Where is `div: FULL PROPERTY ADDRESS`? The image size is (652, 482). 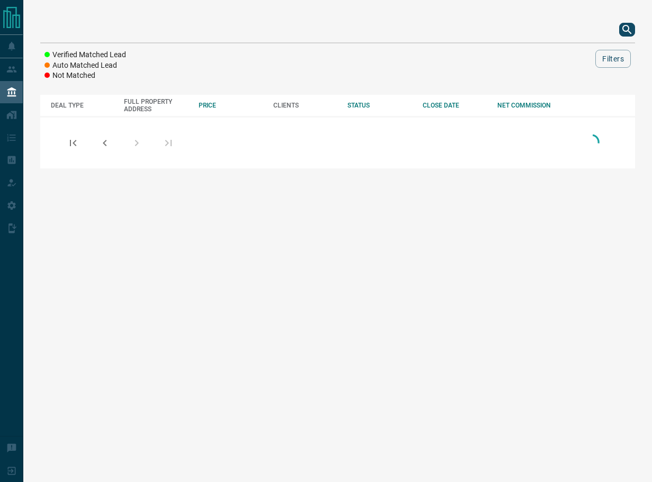 div: FULL PROPERTY ADDRESS is located at coordinates (156, 105).